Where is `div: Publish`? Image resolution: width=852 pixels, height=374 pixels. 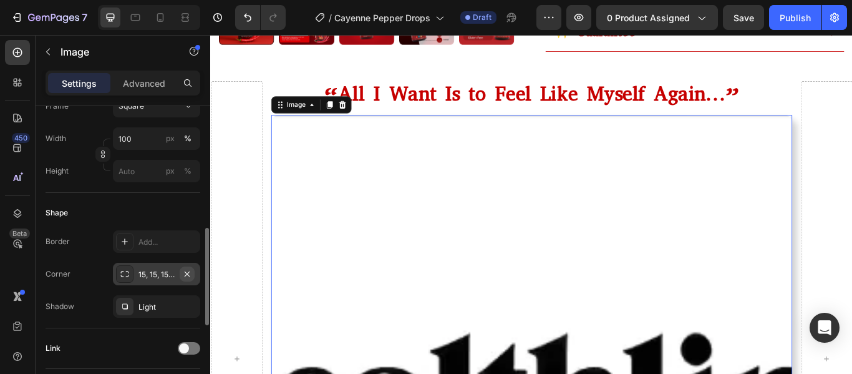
div: Publish is located at coordinates (796, 17).